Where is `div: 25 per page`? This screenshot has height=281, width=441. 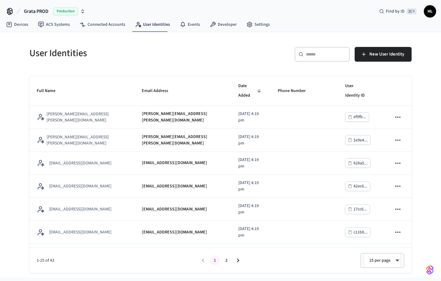
div: 25 per page is located at coordinates (383, 260).